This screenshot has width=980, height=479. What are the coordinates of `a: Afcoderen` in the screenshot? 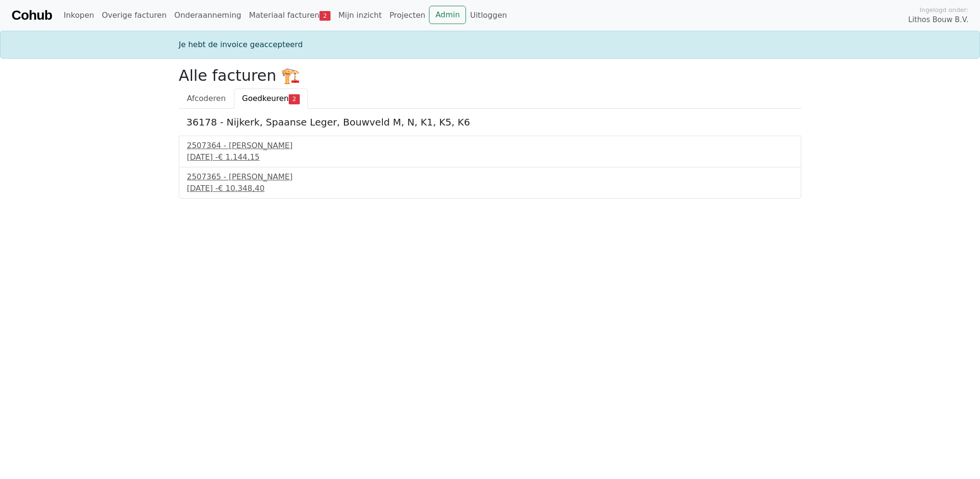 It's located at (206, 99).